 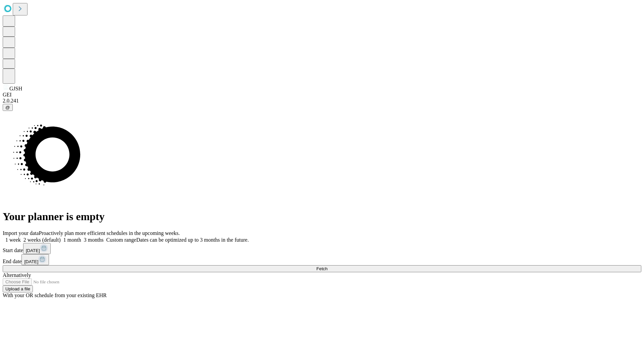 I want to click on div: 2.0.241, so click(x=322, y=100).